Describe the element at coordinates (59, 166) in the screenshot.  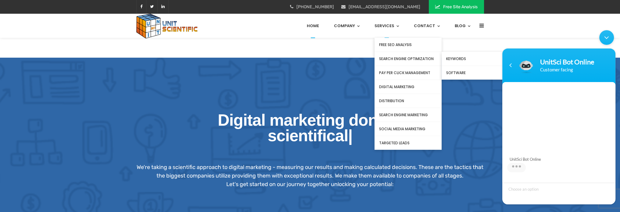
I see `textarea: Choose an option` at that location.